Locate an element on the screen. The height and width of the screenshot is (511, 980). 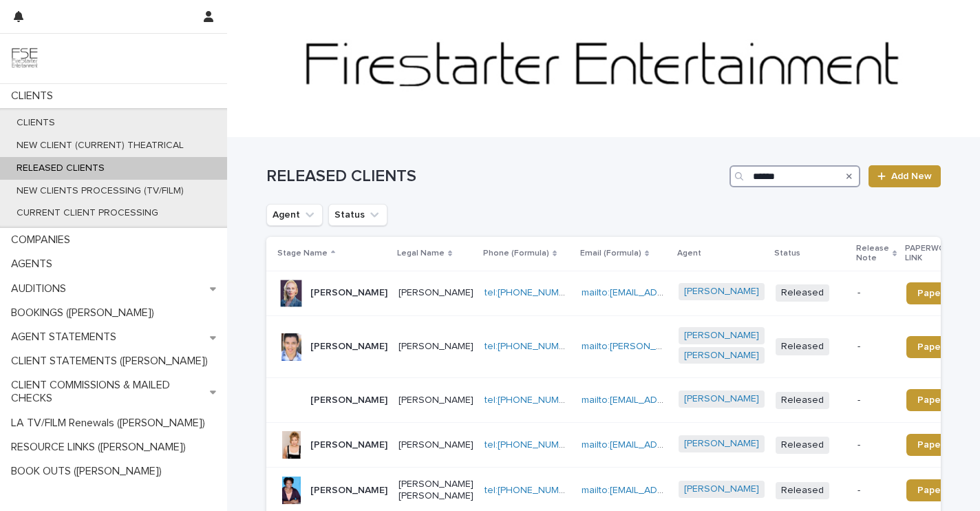
p: CURRENT CLIENT PROCESSING is located at coordinates (87, 213).